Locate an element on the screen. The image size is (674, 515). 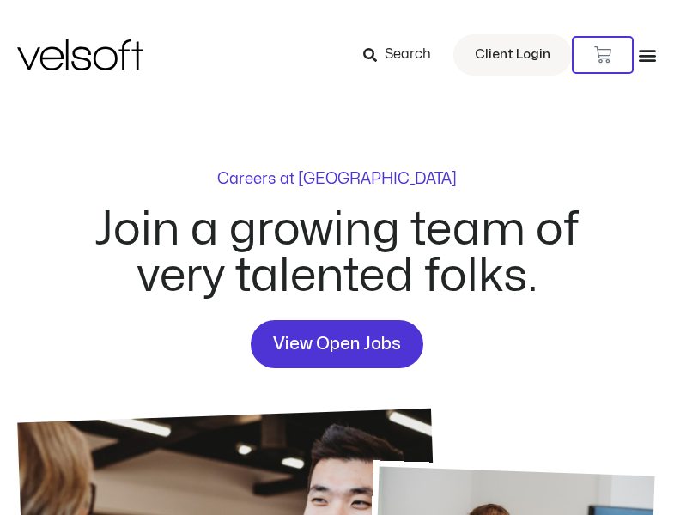
span: View Open Jobs is located at coordinates (337, 344).